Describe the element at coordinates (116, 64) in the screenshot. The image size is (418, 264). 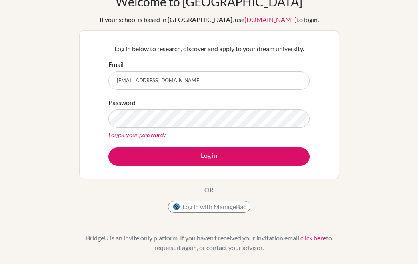
I see `label: Email` at that location.